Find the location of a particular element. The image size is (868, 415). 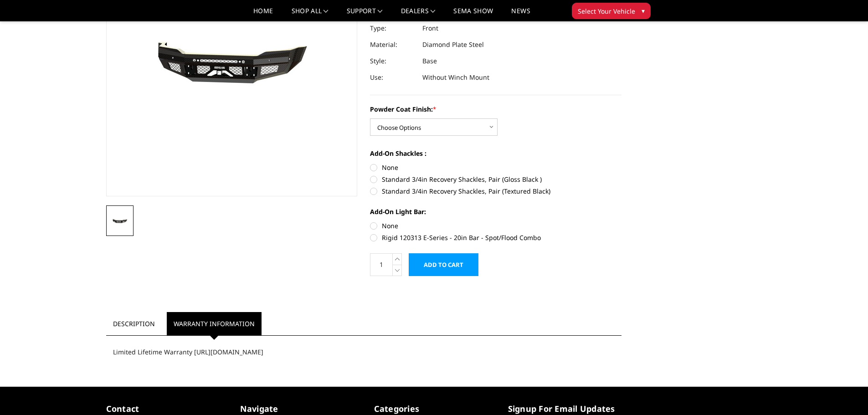

label: Powder Coat Finish: is located at coordinates (495, 109).